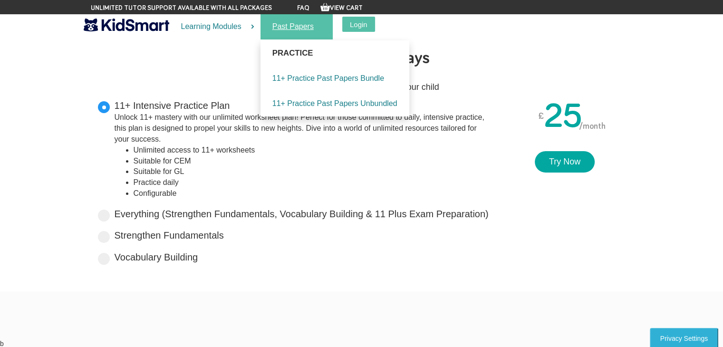 The height and width of the screenshot is (347, 723). I want to click on span: 25, so click(563, 117).